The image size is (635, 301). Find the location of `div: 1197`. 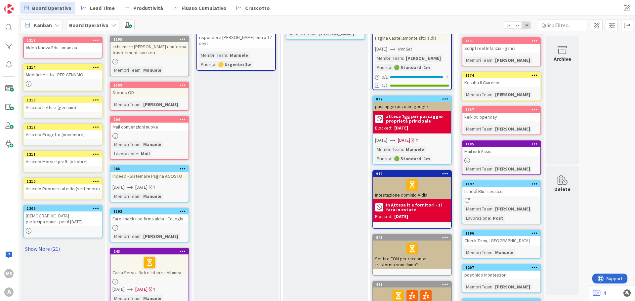

div: 1197 is located at coordinates (502, 184).